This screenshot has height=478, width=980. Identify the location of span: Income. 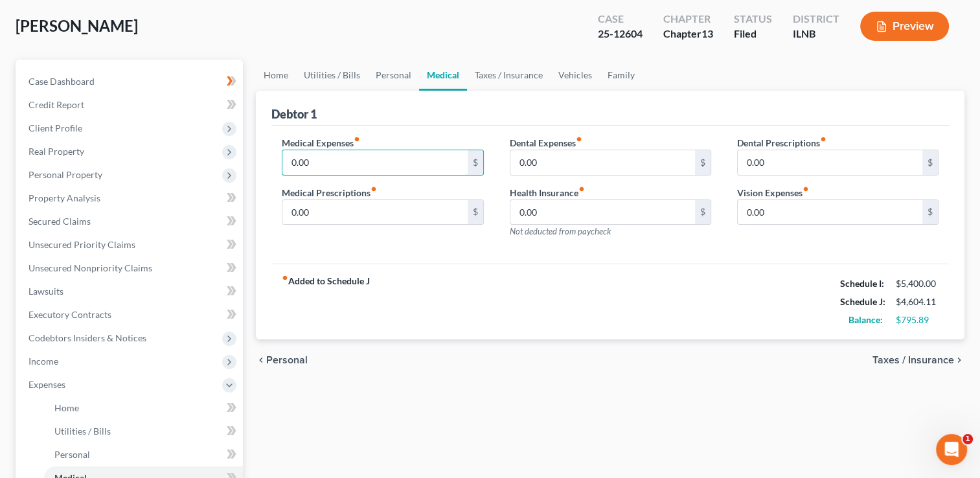
(44, 361).